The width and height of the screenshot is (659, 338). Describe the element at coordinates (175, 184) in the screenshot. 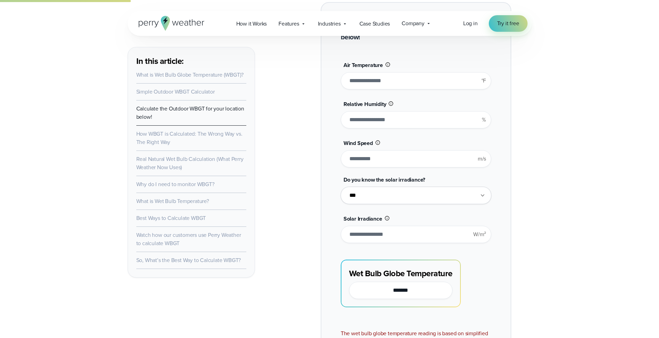

I see `a: Why do I need to monitor WBGT?` at that location.